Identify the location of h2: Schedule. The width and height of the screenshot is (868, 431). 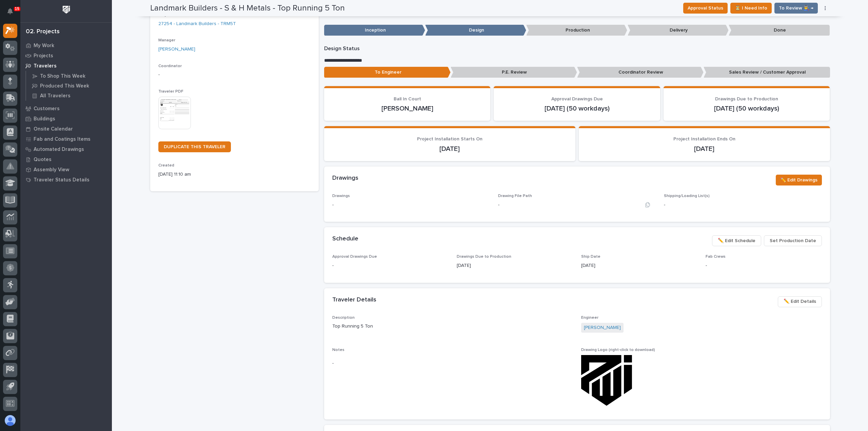
(345, 239).